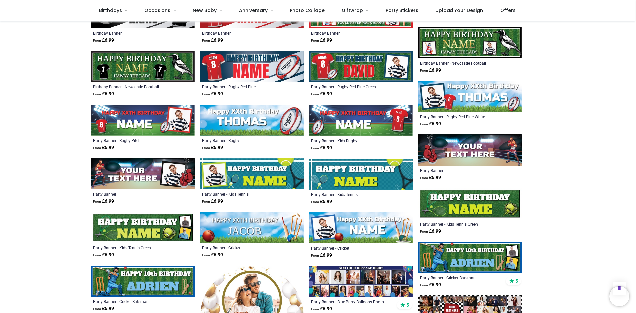  I want to click on a: Party Banner - Rugby, so click(242, 140).